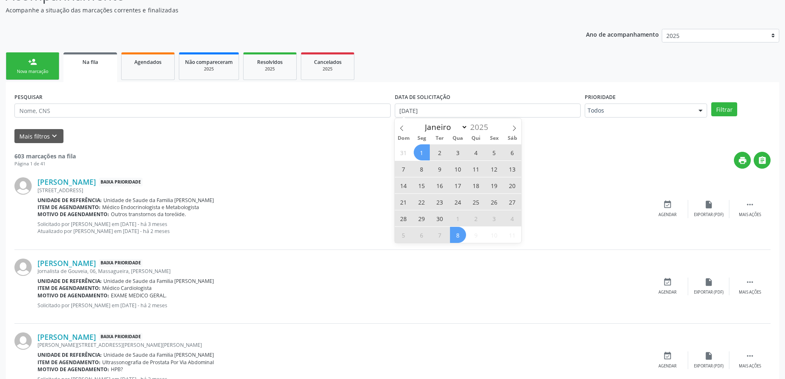 The height and width of the screenshot is (379, 785). I want to click on span: Resolvidos, so click(270, 62).